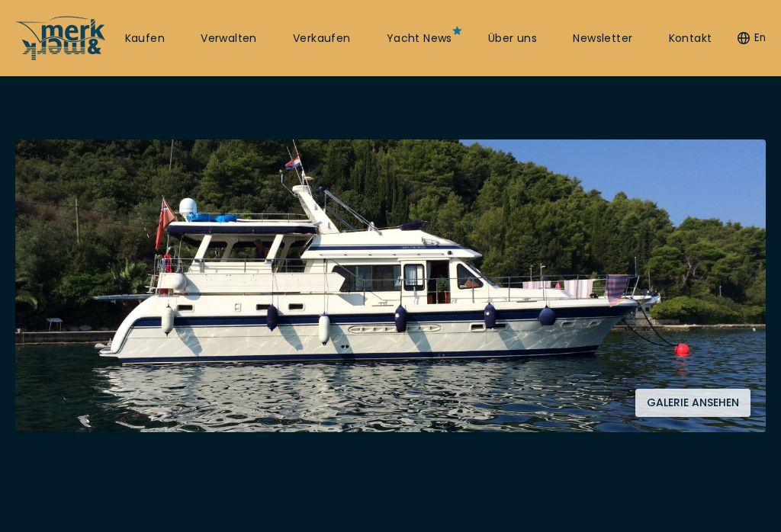 This screenshot has height=532, width=781. I want to click on a: Yacht News, so click(419, 39).